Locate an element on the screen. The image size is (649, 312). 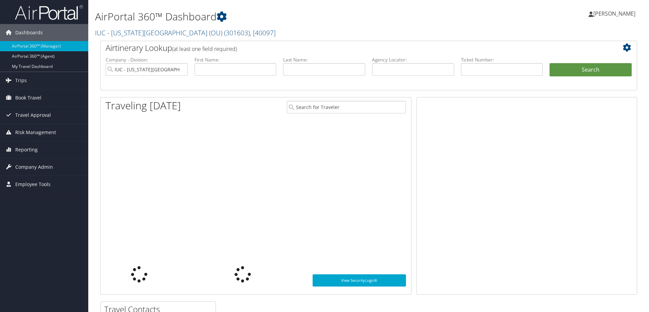
label: Last Name: is located at coordinates (324, 60).